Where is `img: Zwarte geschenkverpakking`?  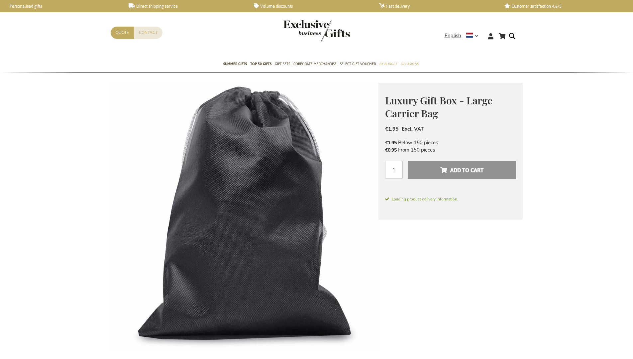 img: Zwarte geschenkverpakking is located at coordinates (245, 217).